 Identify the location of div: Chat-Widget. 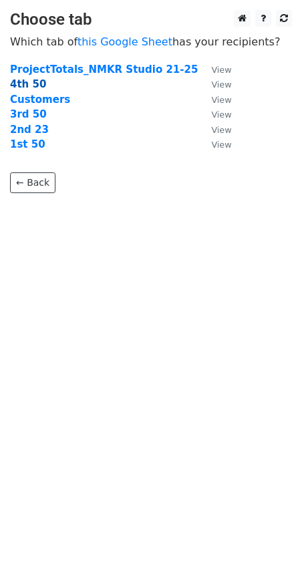
(269, 544).